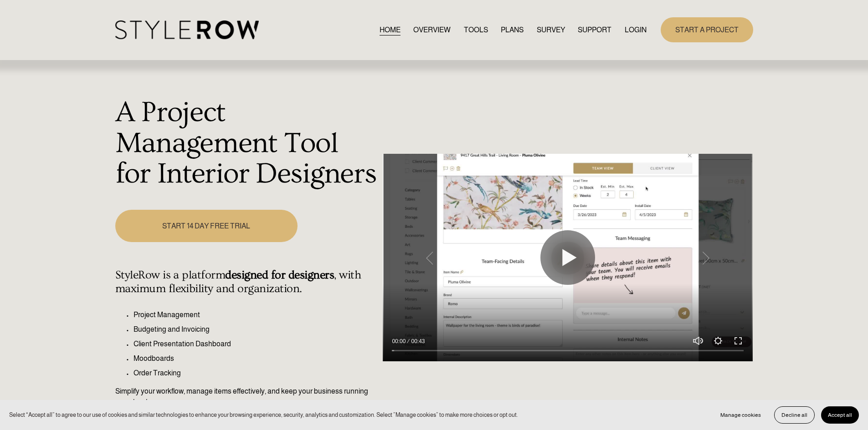 This screenshot has width=868, height=430. I want to click on a: OVERVIEW, so click(432, 29).